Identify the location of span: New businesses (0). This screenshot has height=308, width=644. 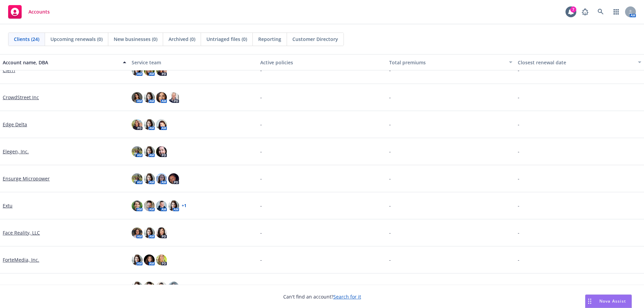
(135, 39).